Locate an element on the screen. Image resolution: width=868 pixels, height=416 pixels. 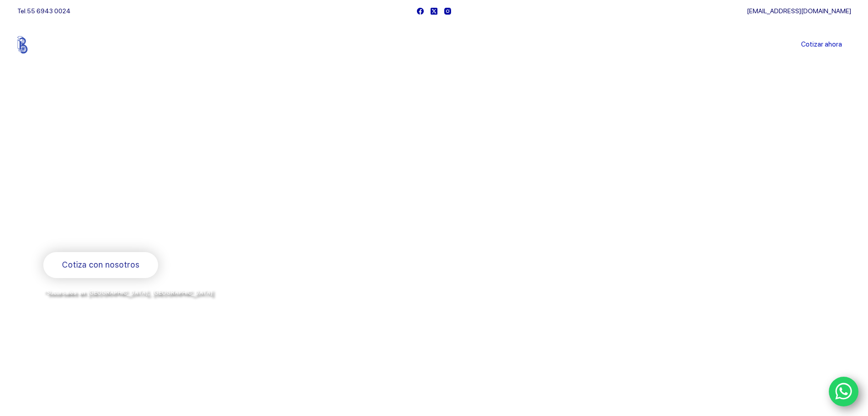
a: Facebook is located at coordinates (420, 11).